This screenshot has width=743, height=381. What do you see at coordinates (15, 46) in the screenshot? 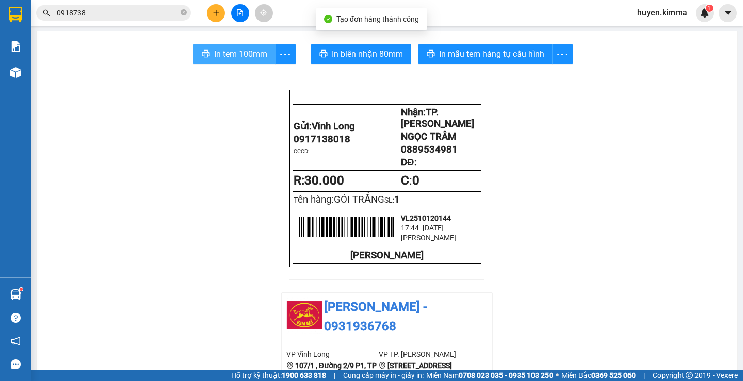
I see `img: solution-icon` at bounding box center [15, 46].